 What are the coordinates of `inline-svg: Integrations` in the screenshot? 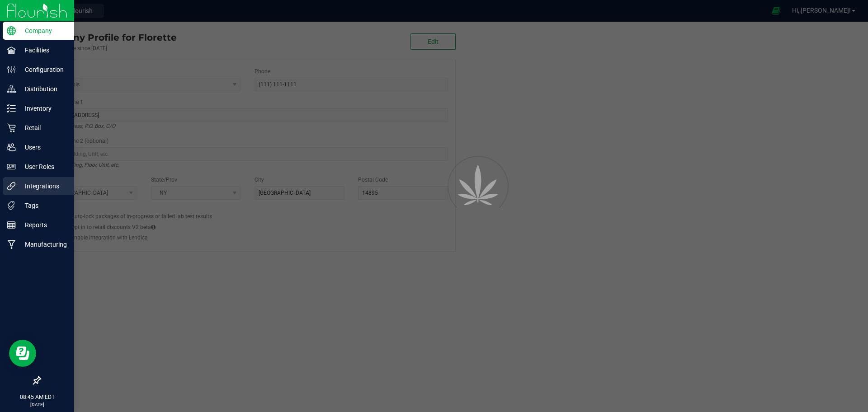 It's located at (12, 186).